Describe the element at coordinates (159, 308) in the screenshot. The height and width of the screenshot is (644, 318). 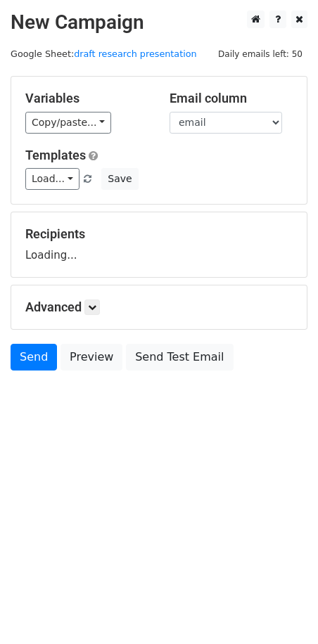
I see `h5: Advanced` at that location.